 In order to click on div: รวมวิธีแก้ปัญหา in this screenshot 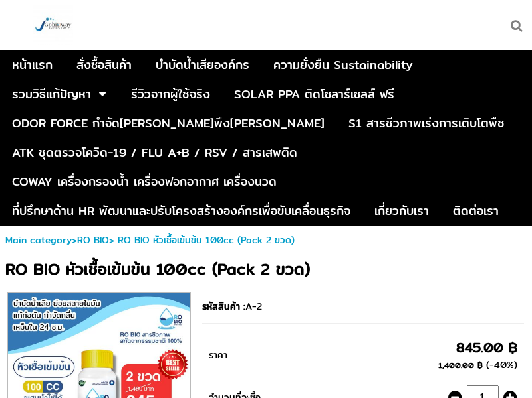, I will do `click(52, 94)`.